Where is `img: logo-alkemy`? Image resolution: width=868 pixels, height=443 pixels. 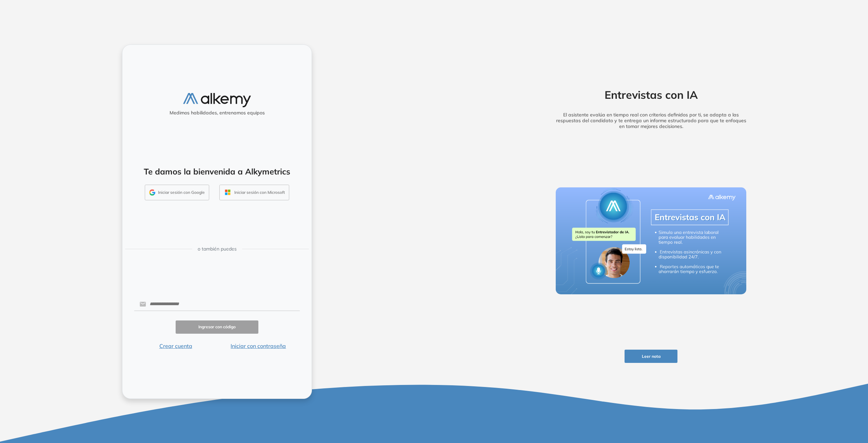 img: logo-alkemy is located at coordinates (217, 100).